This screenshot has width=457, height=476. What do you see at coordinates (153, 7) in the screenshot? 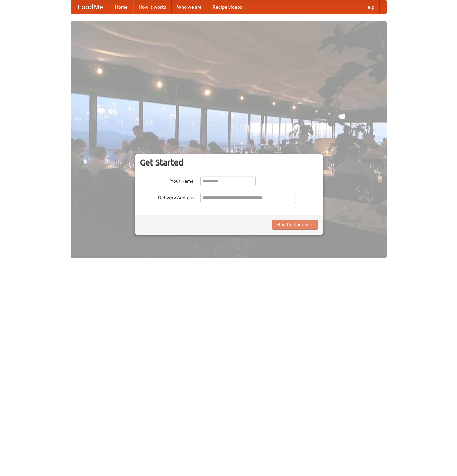
I see `a: How it works` at bounding box center [153, 7].